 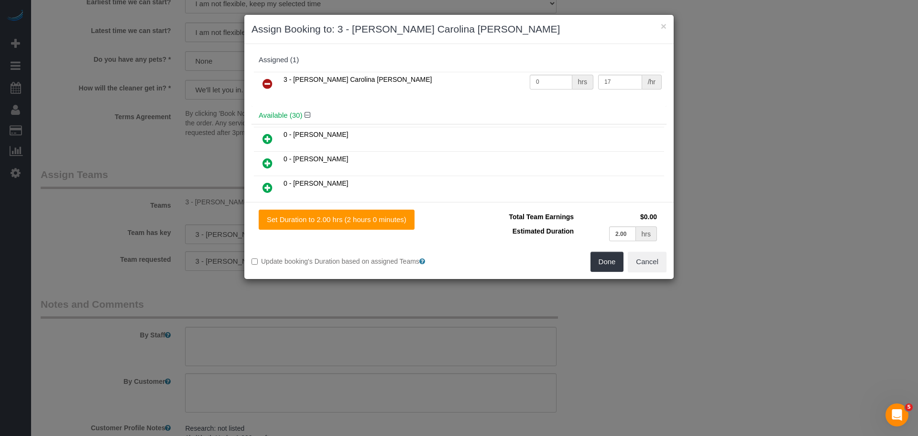 What do you see at coordinates (337, 220) in the screenshot?
I see `button: Set Duration to 2.00 hrs (2 hours 0 minutes)` at bounding box center [337, 220].